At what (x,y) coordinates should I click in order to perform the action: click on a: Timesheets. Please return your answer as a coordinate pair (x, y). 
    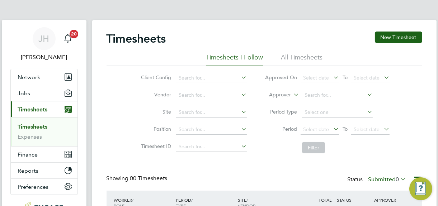
    Looking at the image, I should click on (33, 127).